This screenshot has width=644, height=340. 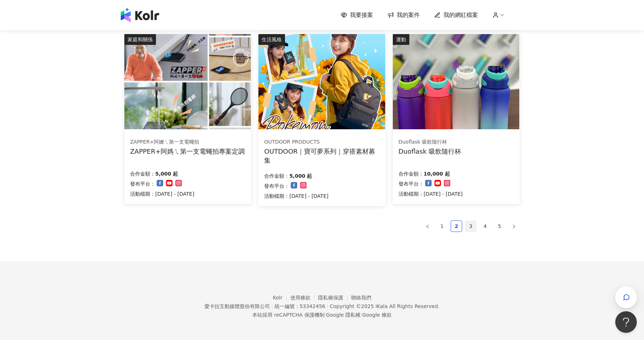 I want to click on a: 5, so click(x=499, y=226).